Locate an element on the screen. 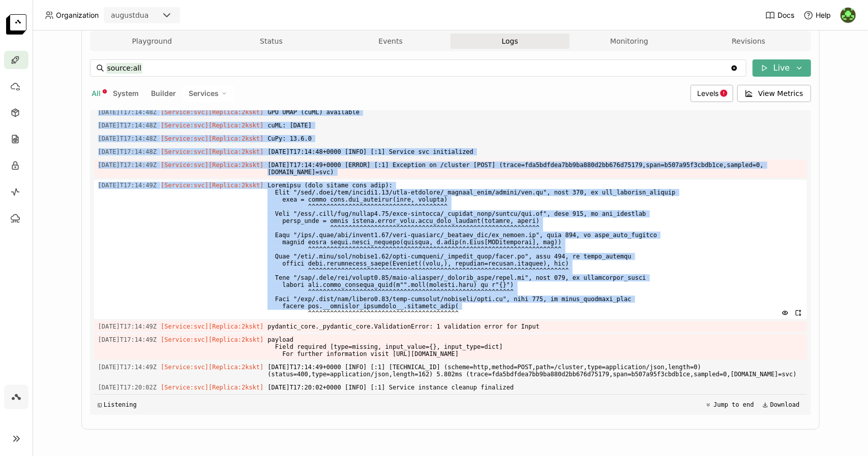  div: Help is located at coordinates (817, 15).